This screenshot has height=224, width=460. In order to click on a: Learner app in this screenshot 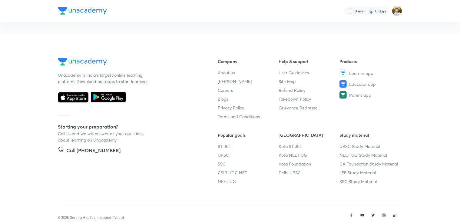, I will do `click(370, 73)`.